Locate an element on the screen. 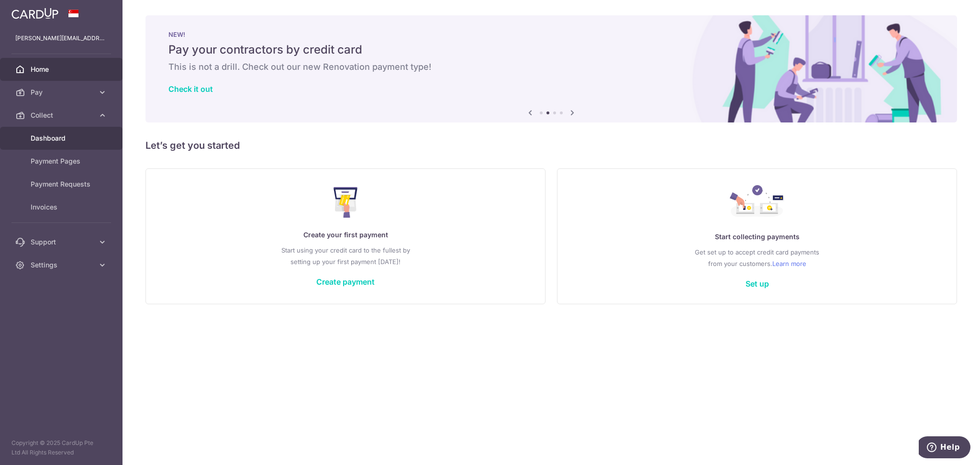  p: Create your first payment is located at coordinates (346, 235).